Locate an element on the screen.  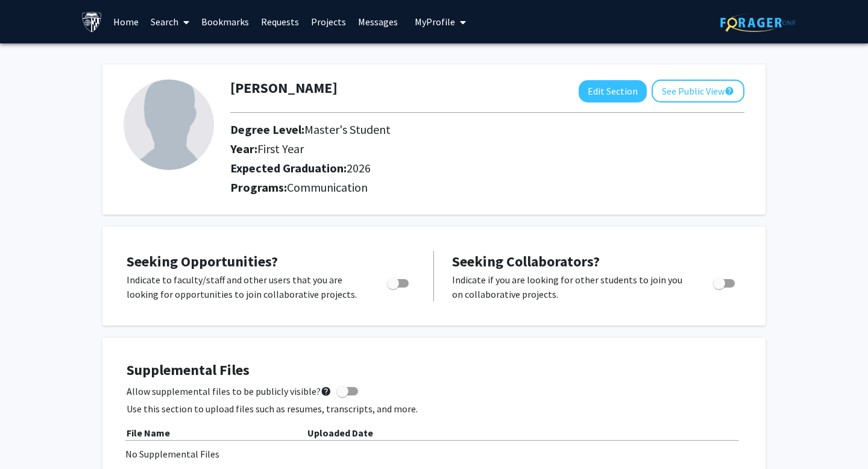
p: Indicate if you are looking for other students to join you on collaborative projects. is located at coordinates (570, 287).